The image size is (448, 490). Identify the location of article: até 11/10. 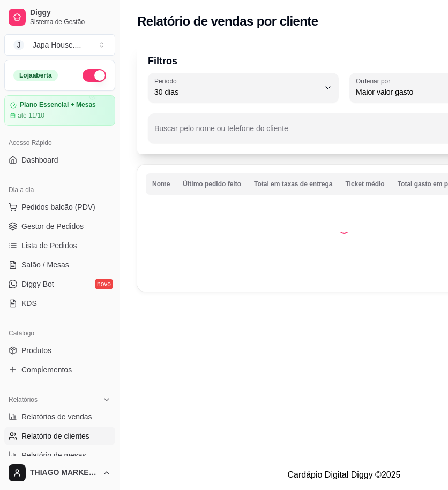
(31, 116).